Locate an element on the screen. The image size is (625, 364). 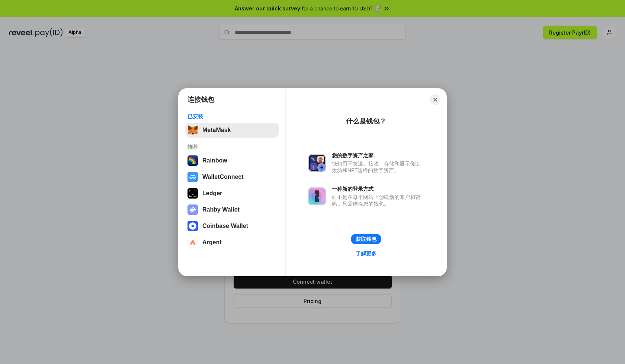
div: Ledger is located at coordinates (212, 194).